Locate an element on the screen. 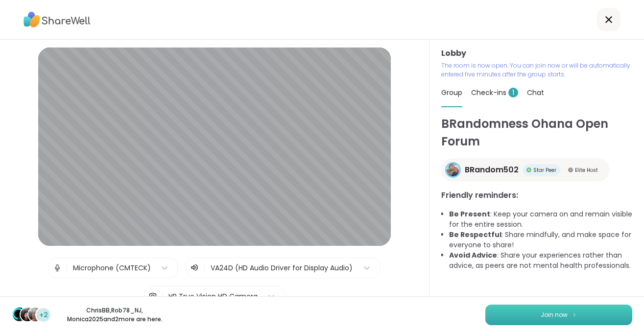 The image size is (644, 333). span: Check-ins is located at coordinates (495, 92).